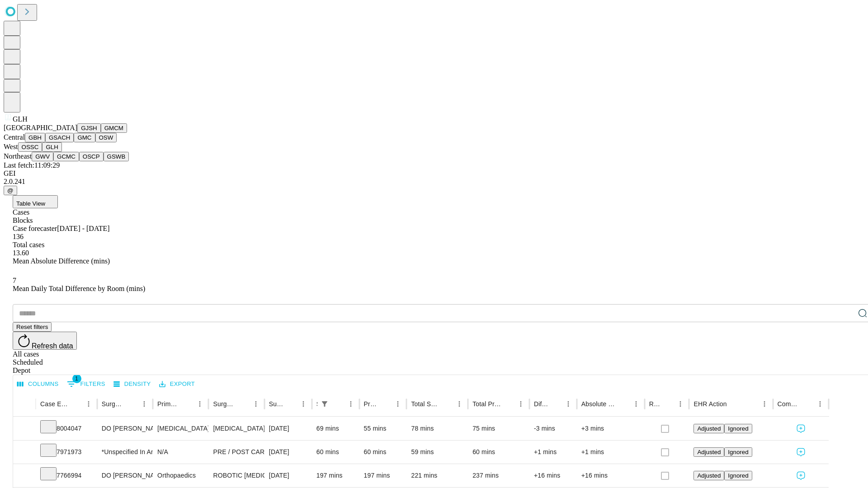 This screenshot has height=488, width=868. What do you see at coordinates (18, 156) in the screenshot?
I see `span: Northeast` at bounding box center [18, 156].